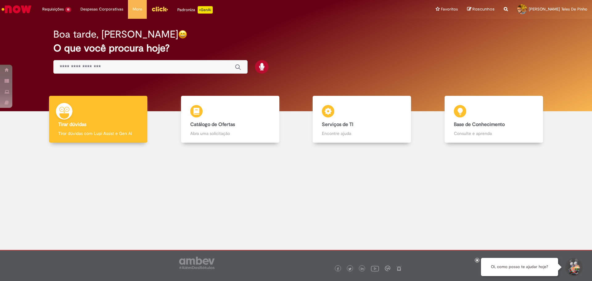 This screenshot has width=592, height=281. What do you see at coordinates (205, 10) in the screenshot?
I see `p: +GenAi` at bounding box center [205, 10].